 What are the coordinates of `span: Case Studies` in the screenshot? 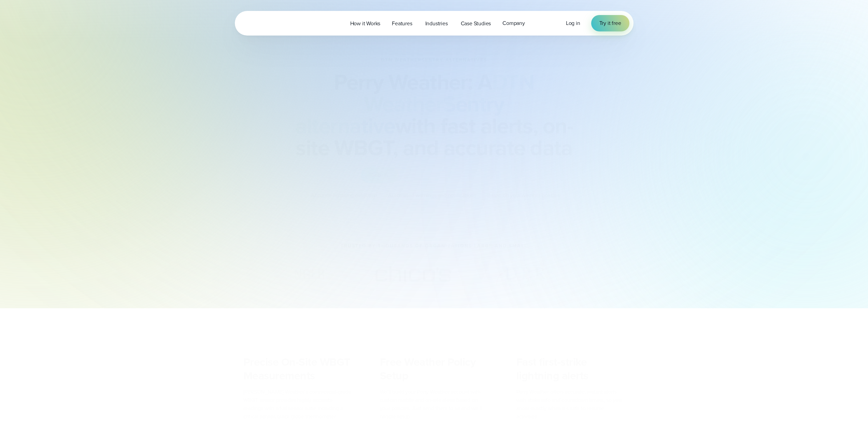 It's located at (476, 24).